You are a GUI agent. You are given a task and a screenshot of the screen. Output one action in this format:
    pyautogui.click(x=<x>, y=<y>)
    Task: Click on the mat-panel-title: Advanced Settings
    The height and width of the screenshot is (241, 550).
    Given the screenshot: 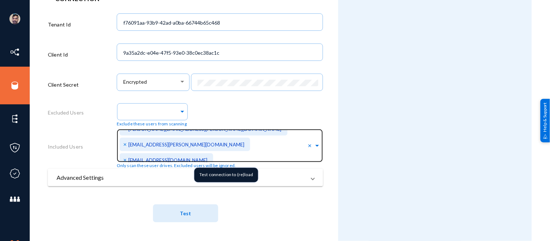 What is the action you would take?
    pyautogui.click(x=181, y=178)
    